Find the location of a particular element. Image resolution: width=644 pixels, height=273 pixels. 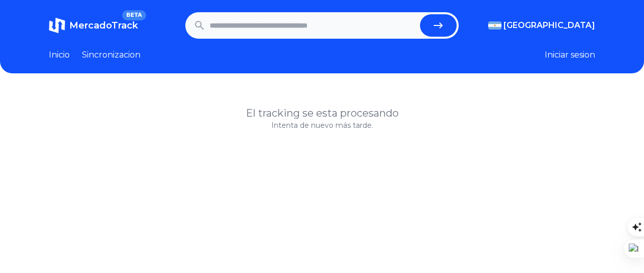

span: BETA is located at coordinates (134, 15).